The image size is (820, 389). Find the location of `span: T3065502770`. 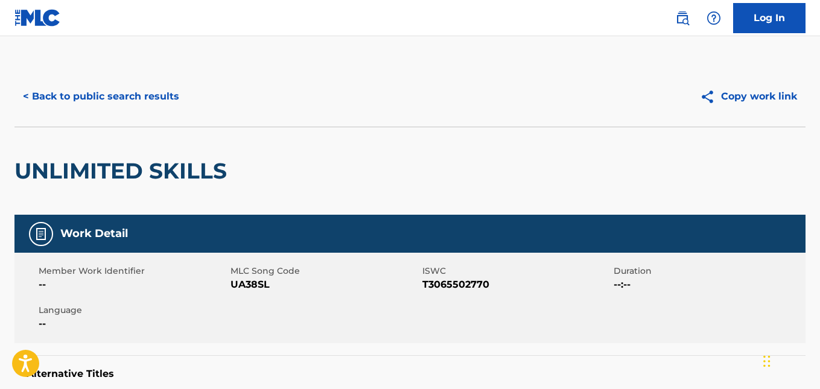

span: T3065502770 is located at coordinates (517, 285).